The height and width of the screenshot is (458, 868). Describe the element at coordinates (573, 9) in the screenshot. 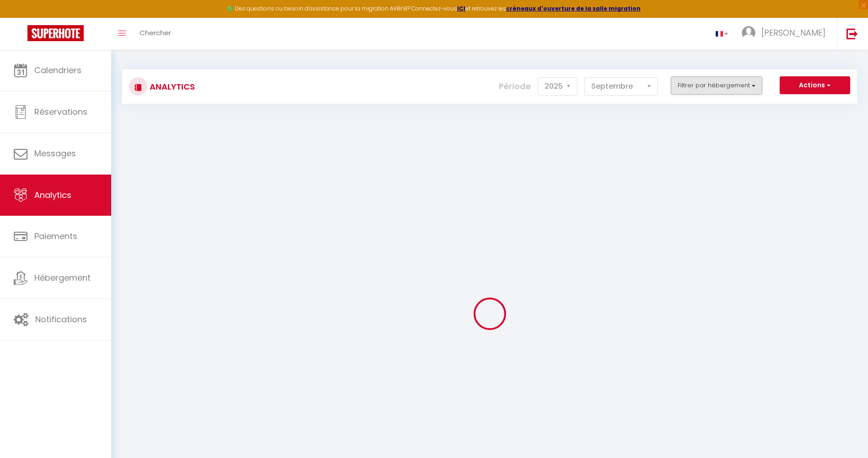

I see `a: créneaux d'ouverture de la salle migration` at that location.